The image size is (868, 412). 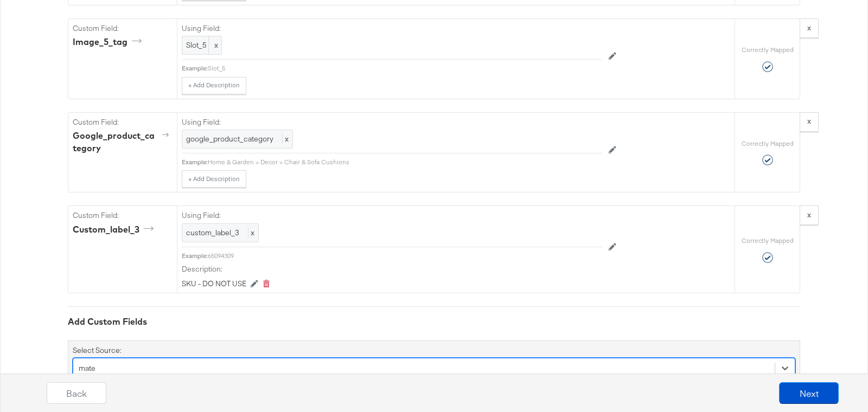 I want to click on div: Add Custom Fields, so click(x=434, y=321).